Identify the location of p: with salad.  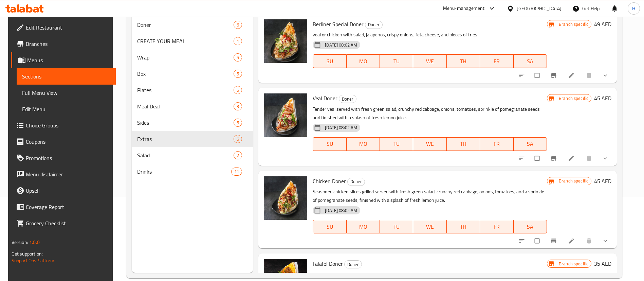
(430, 274).